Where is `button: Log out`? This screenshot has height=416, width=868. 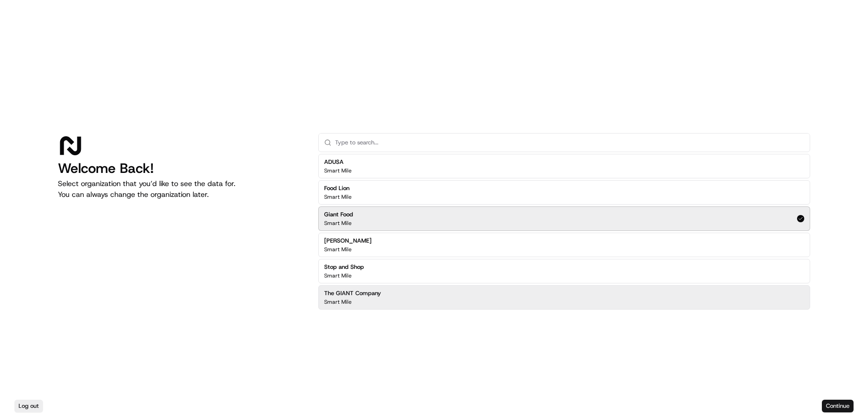 button: Log out is located at coordinates (29, 406).